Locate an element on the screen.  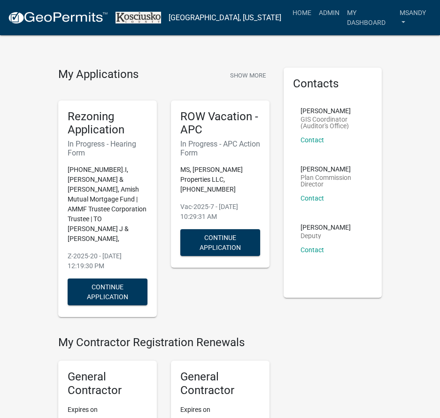
h4: My Applications is located at coordinates (98, 75).